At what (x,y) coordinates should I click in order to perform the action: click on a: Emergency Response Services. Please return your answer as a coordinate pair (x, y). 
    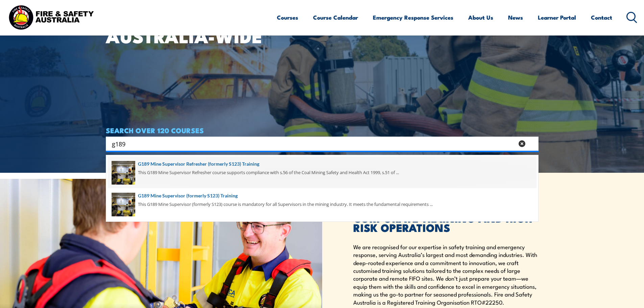
    Looking at the image, I should click on (413, 18).